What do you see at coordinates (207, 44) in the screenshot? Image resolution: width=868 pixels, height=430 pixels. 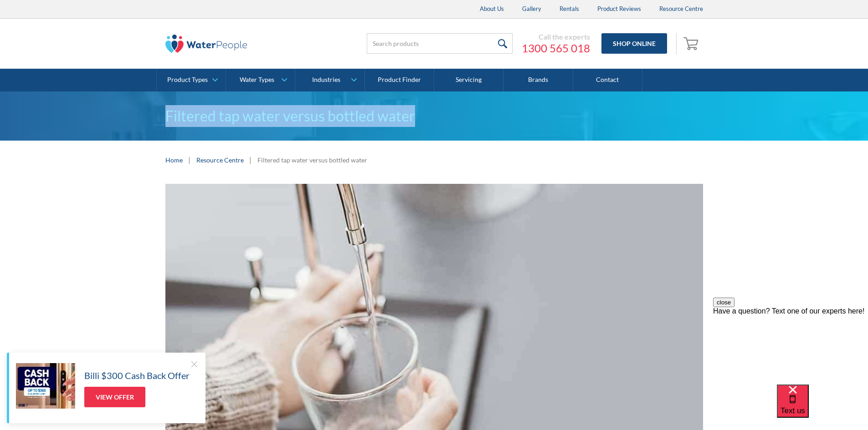 I see `img: The Water People` at bounding box center [207, 44].